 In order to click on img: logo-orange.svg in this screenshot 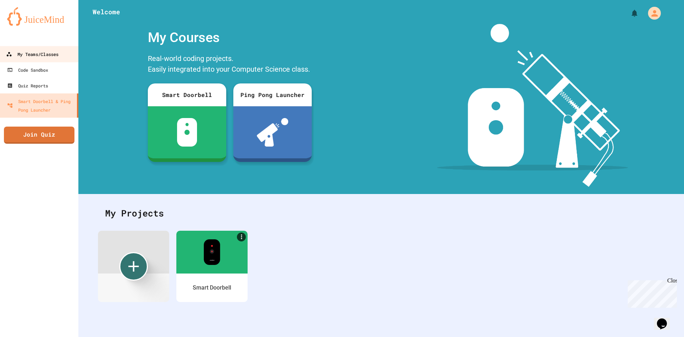, I will do `click(39, 16)`.